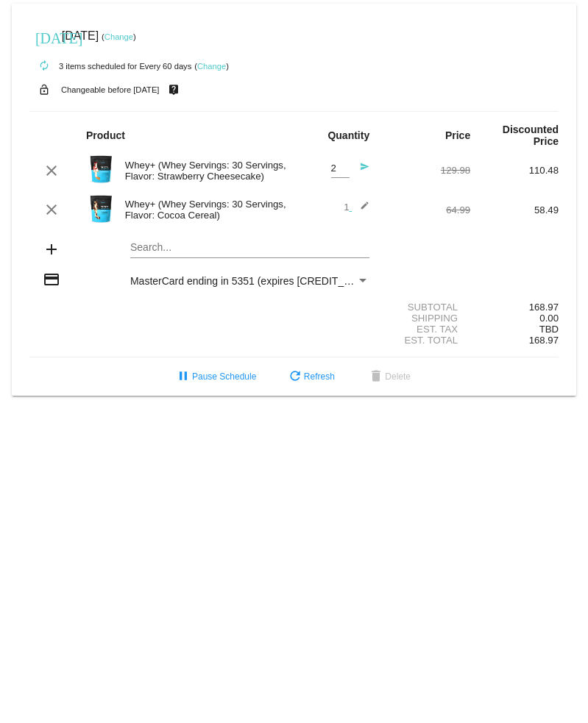 This screenshot has width=588, height=723. I want to click on strong: Price, so click(457, 136).